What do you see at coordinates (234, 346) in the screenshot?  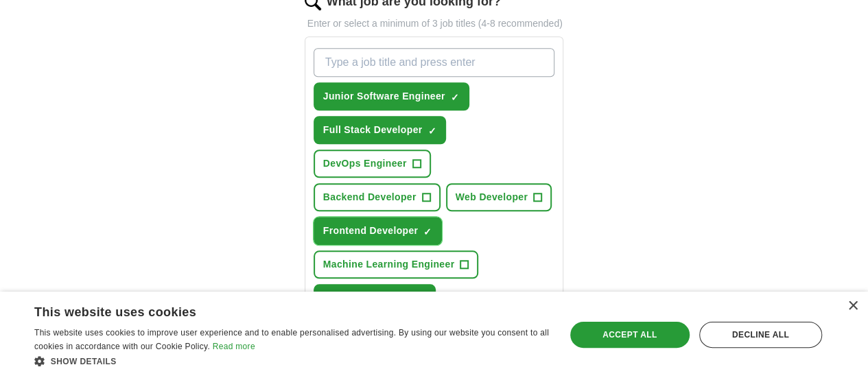 I see `a: Read more, opens a new window` at bounding box center [234, 346].